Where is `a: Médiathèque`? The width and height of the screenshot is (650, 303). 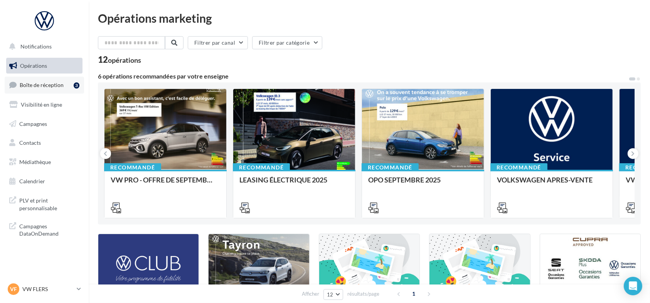
a: Médiathèque is located at coordinates (44, 162).